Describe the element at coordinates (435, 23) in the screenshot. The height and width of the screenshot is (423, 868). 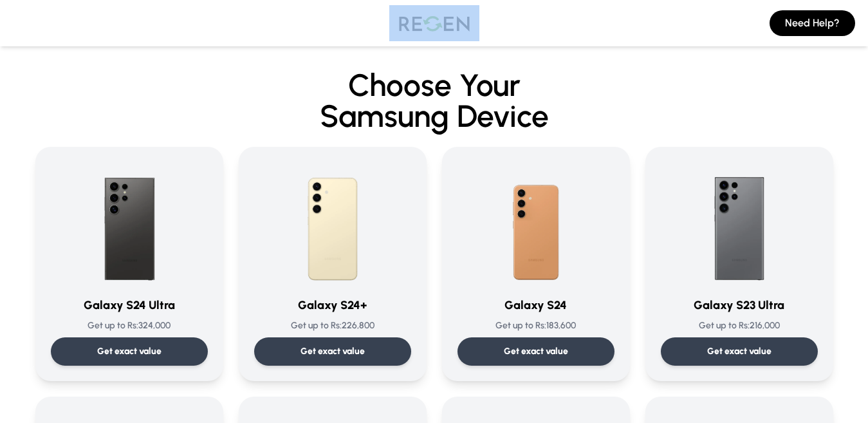
I see `img: Logo` at that location.